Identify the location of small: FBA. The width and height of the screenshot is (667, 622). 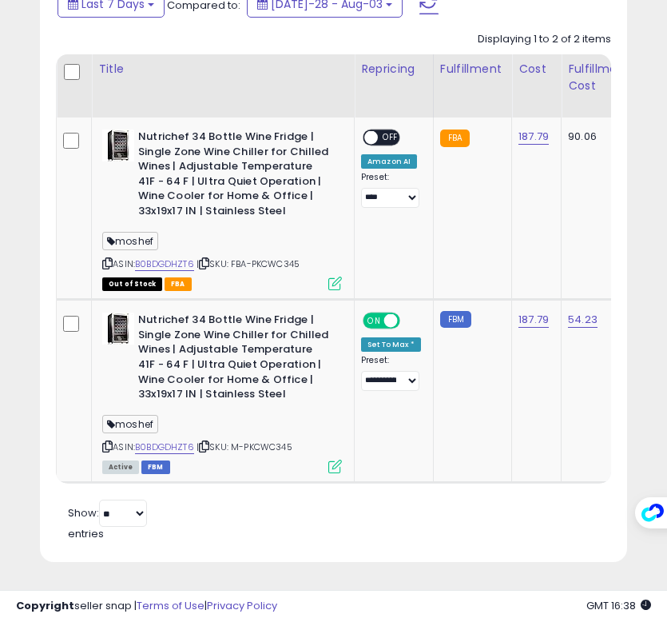
(455, 138).